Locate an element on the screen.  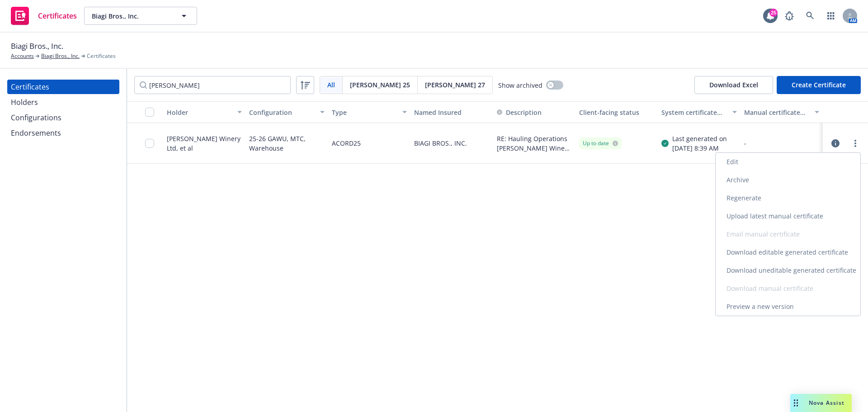
button: Create Certificate is located at coordinates (819, 85).